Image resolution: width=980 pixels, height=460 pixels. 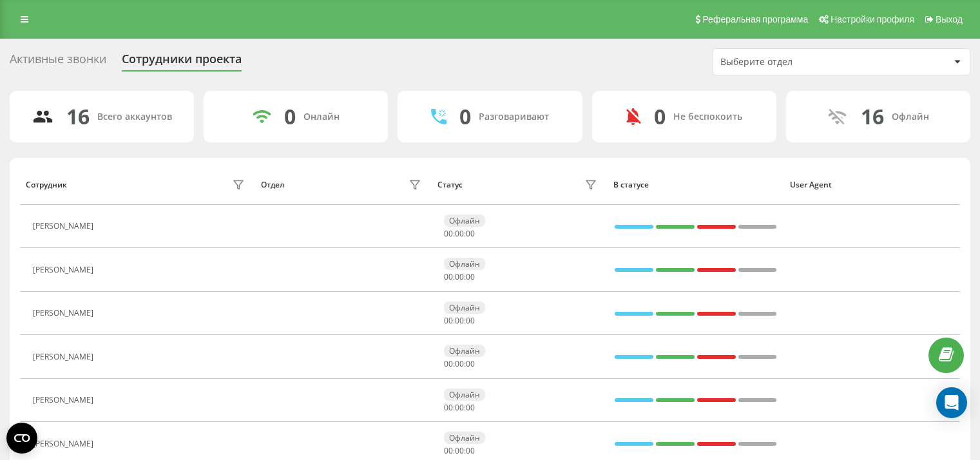 I want to click on div: Выберите отдел, so click(x=797, y=62).